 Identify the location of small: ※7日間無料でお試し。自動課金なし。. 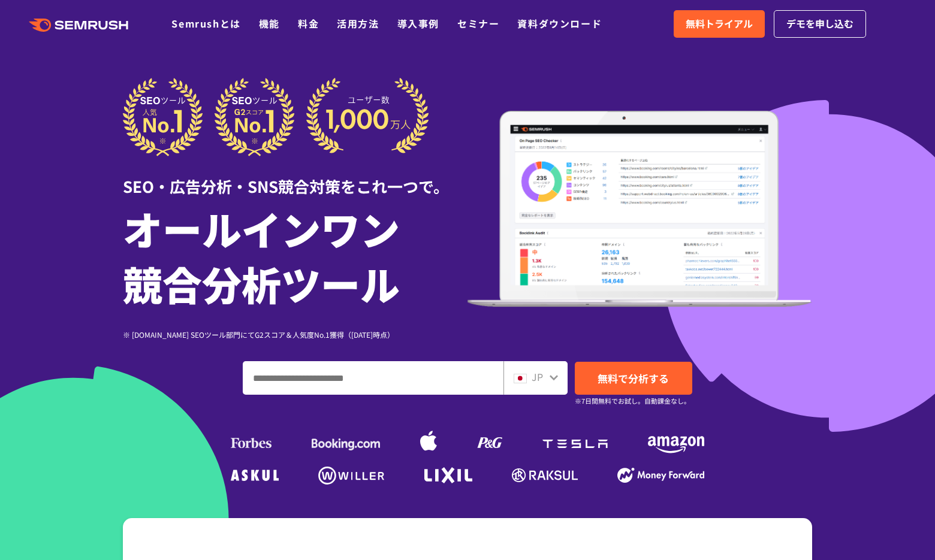
(632, 401).